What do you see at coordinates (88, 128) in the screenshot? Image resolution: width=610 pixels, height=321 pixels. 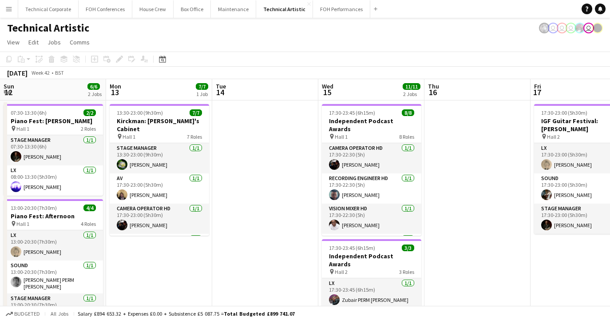 I see `span: 2 Roles` at bounding box center [88, 128].